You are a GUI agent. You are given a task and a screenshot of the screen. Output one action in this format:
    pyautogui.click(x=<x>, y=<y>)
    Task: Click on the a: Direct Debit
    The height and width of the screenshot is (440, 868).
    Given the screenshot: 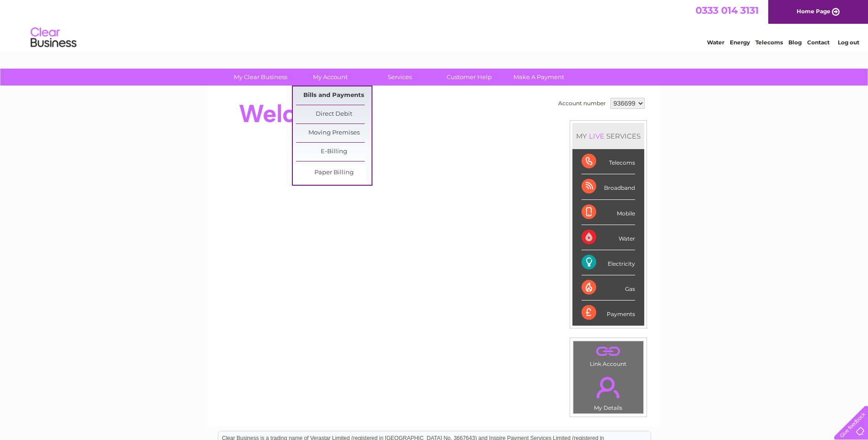 What is the action you would take?
    pyautogui.click(x=333, y=114)
    